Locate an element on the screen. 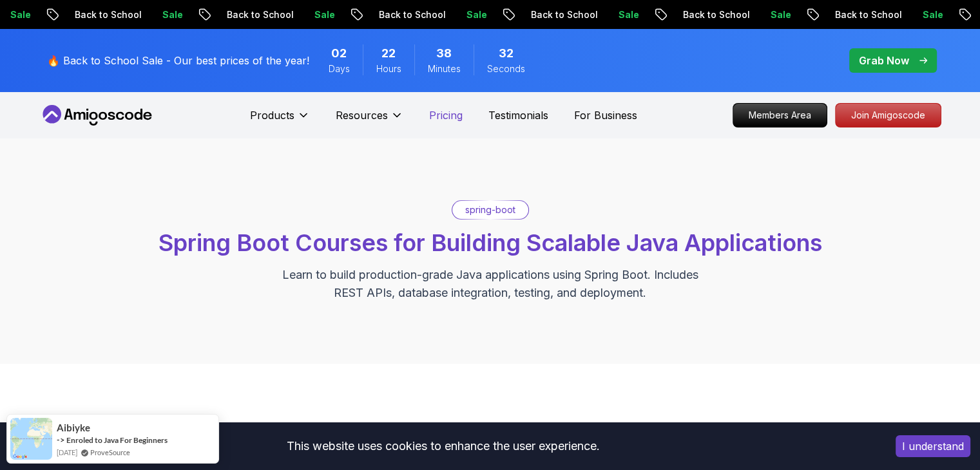 This screenshot has width=980, height=470. span: Spring Boot Courses for Building Scalable Java Applications is located at coordinates (490, 243).